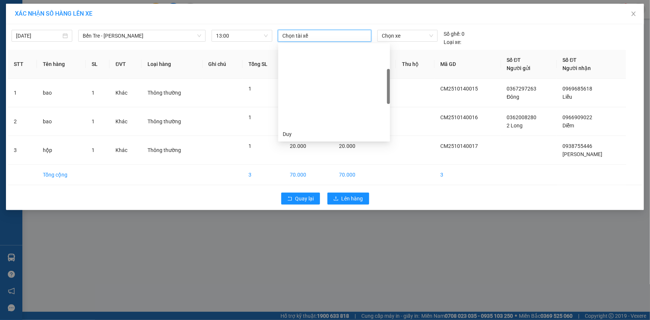 The image size is (650, 320). Describe the element at coordinates (36, 20) in the screenshot. I see `div: lợi` at that location.